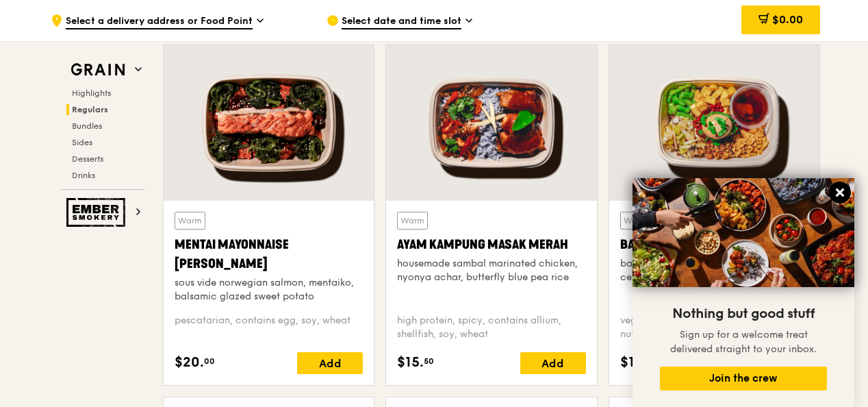  I want to click on span: $0.00, so click(788, 19).